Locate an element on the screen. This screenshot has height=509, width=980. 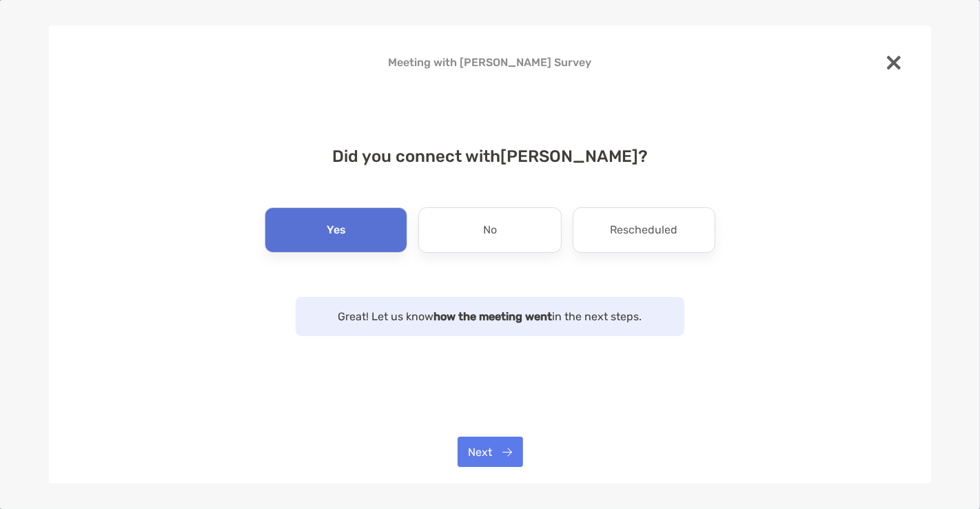
p: Rescheduled is located at coordinates (644, 230).